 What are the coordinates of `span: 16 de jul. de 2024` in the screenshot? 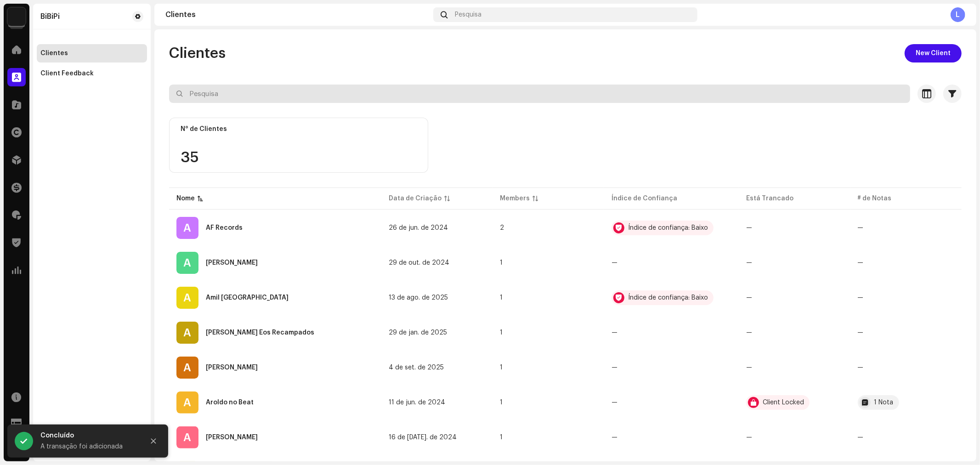 It's located at (423, 437).